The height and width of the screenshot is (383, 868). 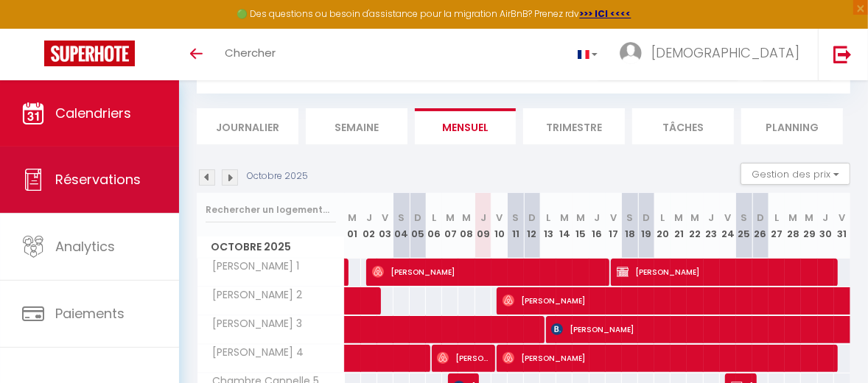 I want to click on th: 25, so click(x=744, y=225).